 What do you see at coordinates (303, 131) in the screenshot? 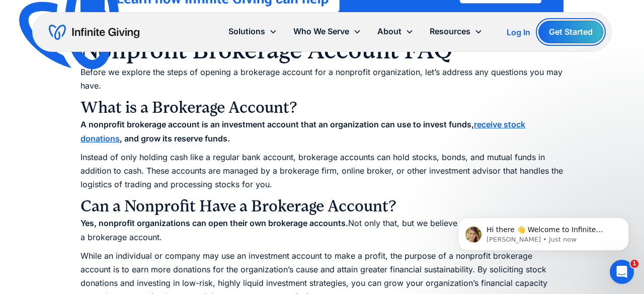
I see `strong: receive stock donations` at bounding box center [303, 131].